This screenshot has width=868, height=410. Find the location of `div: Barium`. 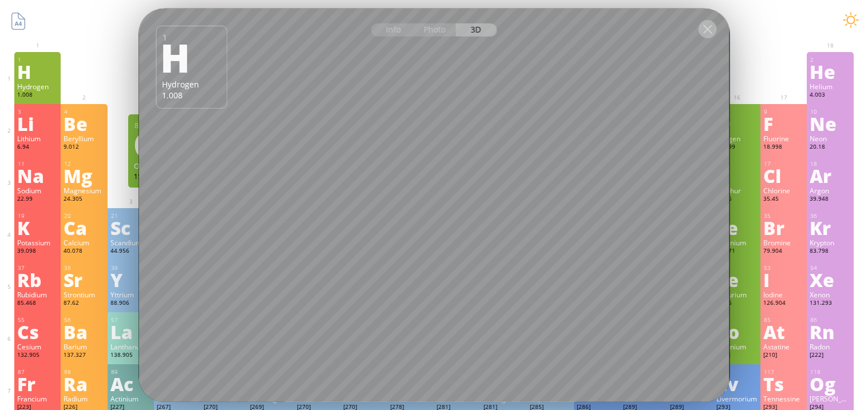

div: Barium is located at coordinates (84, 347).